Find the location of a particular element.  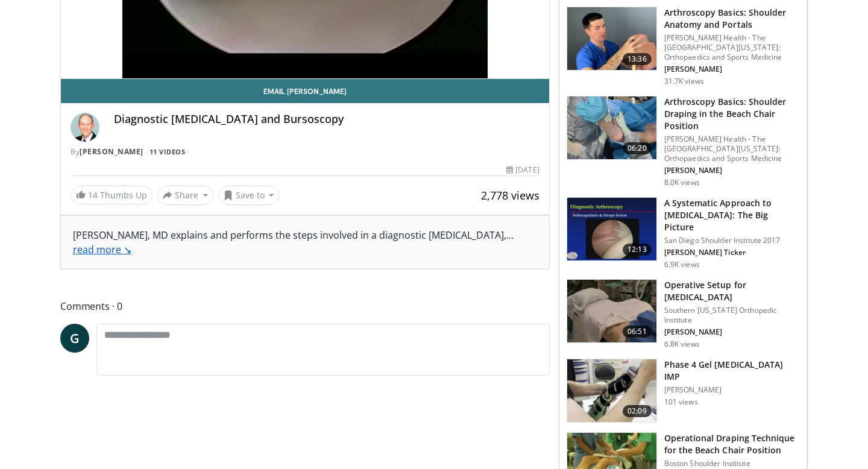

p: 6.9K views is located at coordinates (681, 265).